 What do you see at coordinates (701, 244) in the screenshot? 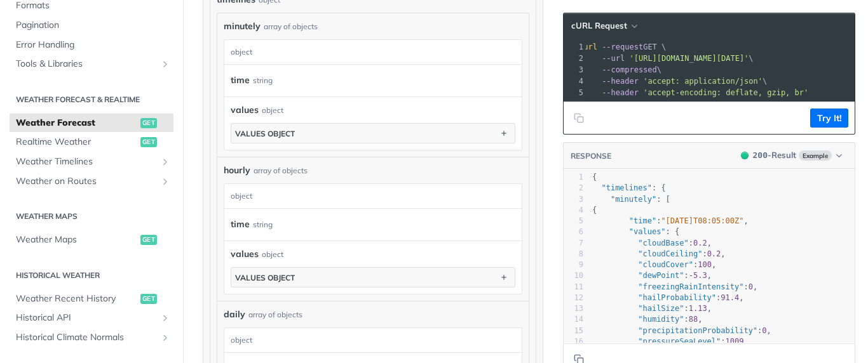
I see `span: 0.2` at bounding box center [701, 244].